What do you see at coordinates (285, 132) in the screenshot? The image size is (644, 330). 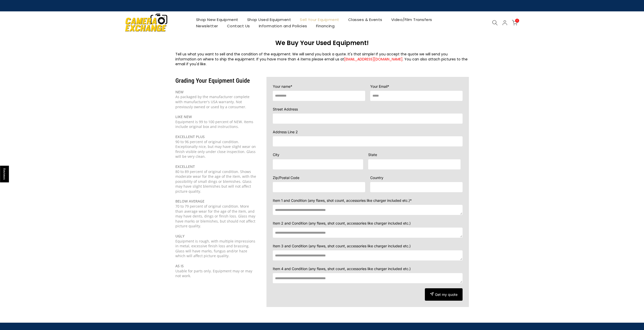 I see `span: Address Line 2` at bounding box center [285, 132].